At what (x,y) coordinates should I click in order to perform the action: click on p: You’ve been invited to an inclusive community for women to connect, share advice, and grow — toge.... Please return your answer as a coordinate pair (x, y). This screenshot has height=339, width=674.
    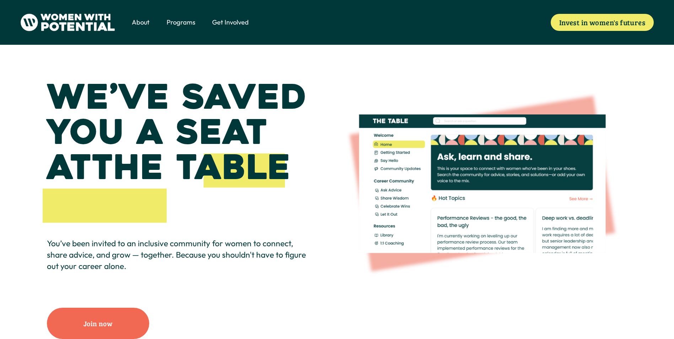
    Looking at the image, I should click on (178, 255).